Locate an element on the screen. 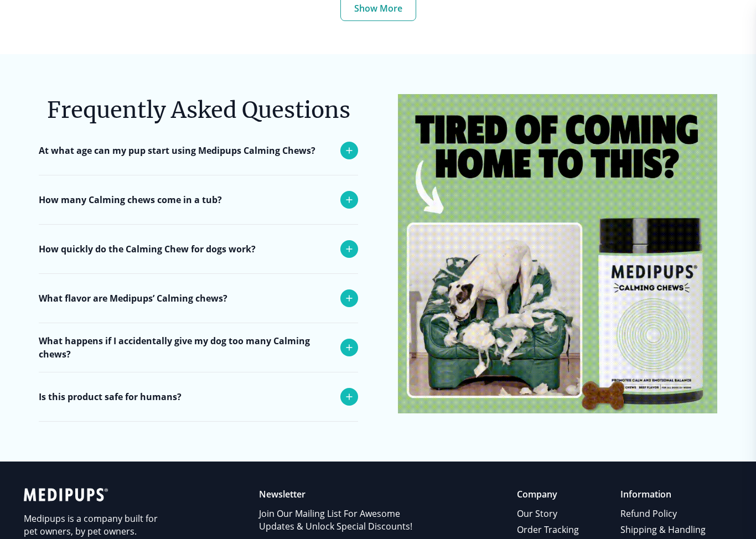 Image resolution: width=756 pixels, height=539 pixels. p: Information is located at coordinates (664, 494).